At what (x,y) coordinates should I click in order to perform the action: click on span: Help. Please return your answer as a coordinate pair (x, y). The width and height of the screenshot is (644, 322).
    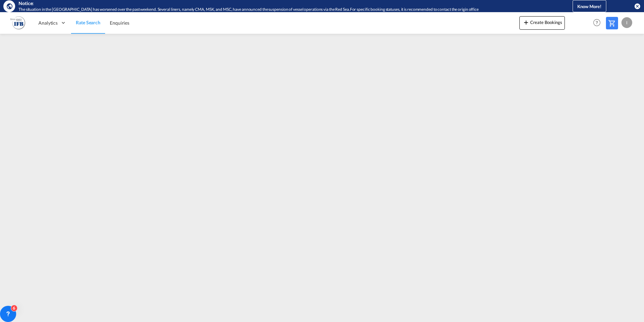
    Looking at the image, I should click on (597, 22).